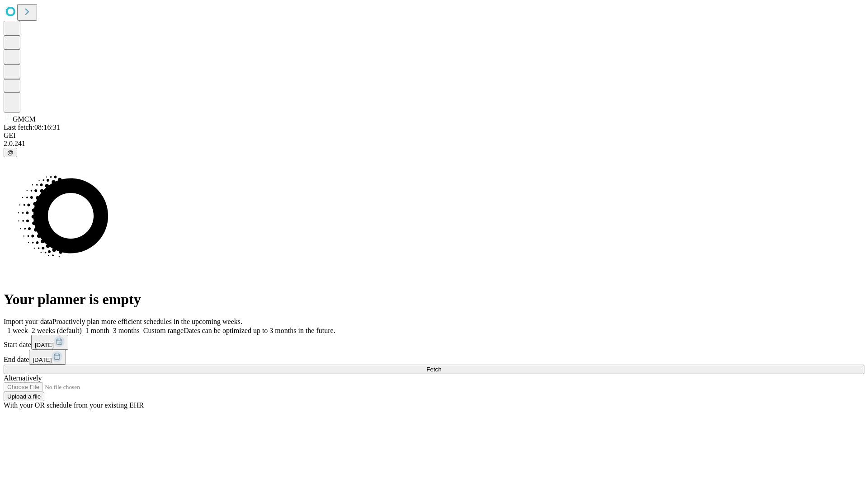 The height and width of the screenshot is (488, 868). I want to click on span: Import your data, so click(28, 321).